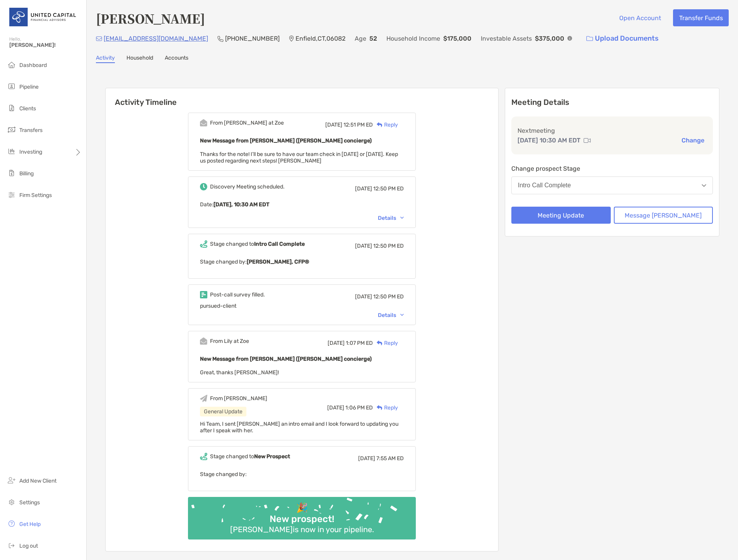  I want to click on span: Get Help, so click(30, 524).